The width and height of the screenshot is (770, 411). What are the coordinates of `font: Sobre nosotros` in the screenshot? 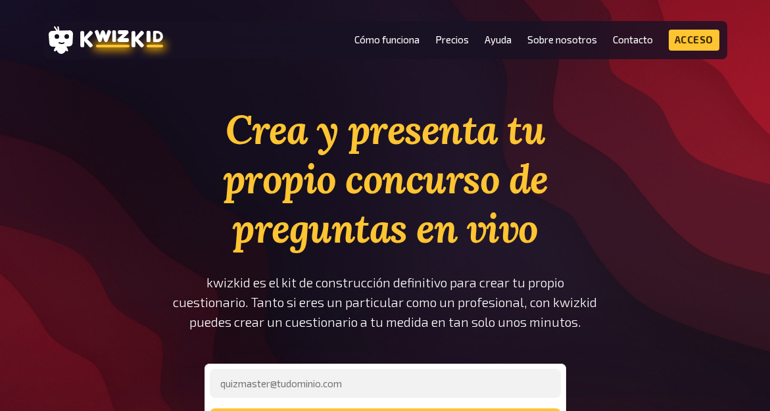 It's located at (562, 39).